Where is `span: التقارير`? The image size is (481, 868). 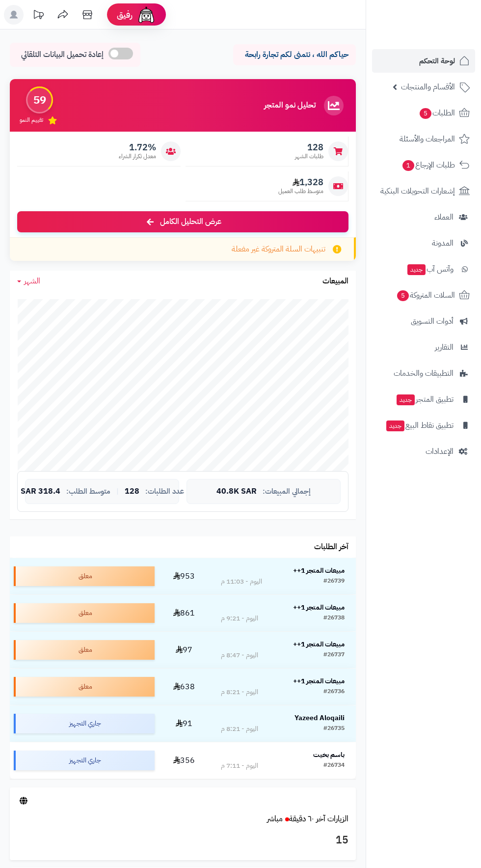
span: التقارير is located at coordinates (444, 347).